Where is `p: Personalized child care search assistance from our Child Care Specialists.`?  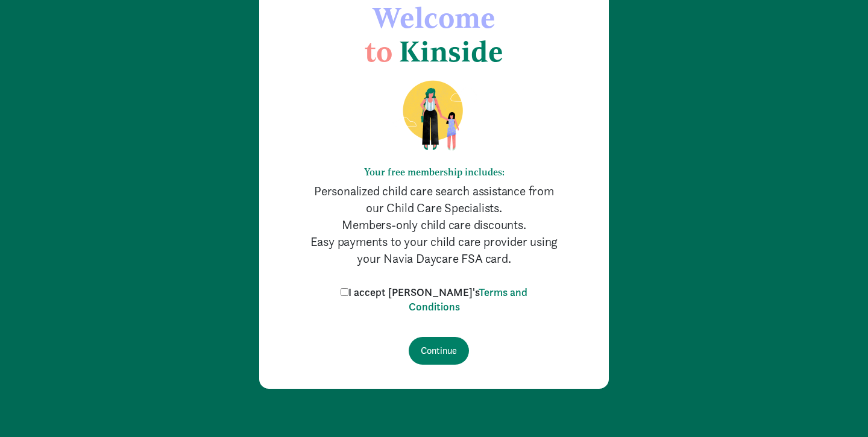
p: Personalized child care search assistance from our Child Care Specialists. is located at coordinates (434, 199).